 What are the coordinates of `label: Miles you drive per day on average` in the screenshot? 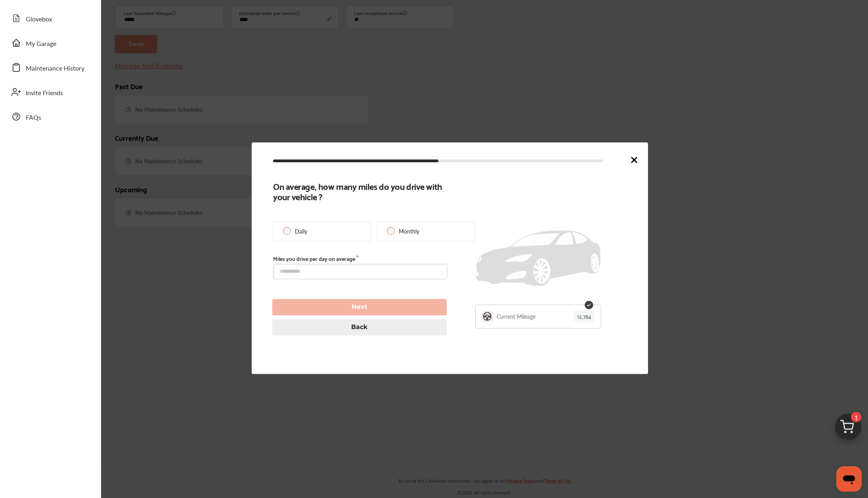 It's located at (361, 259).